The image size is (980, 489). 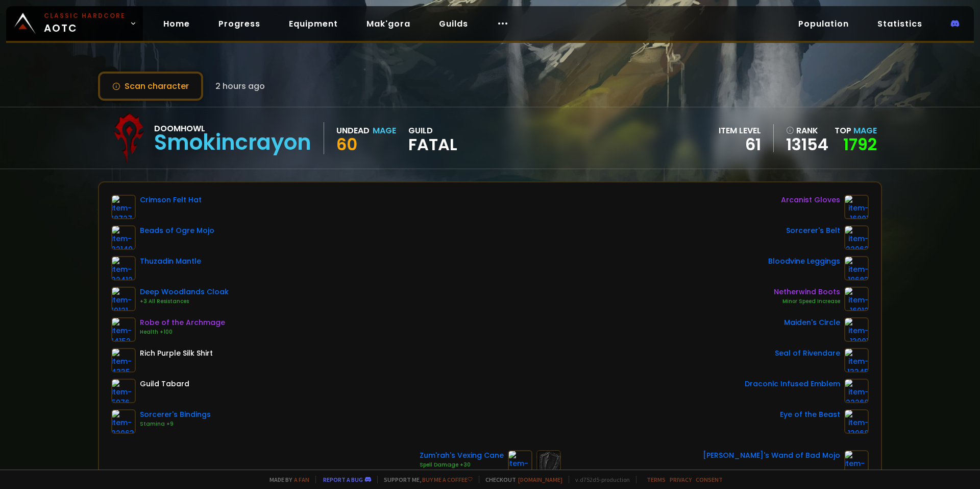 I want to click on div: Maiden's Circle, so click(x=812, y=322).